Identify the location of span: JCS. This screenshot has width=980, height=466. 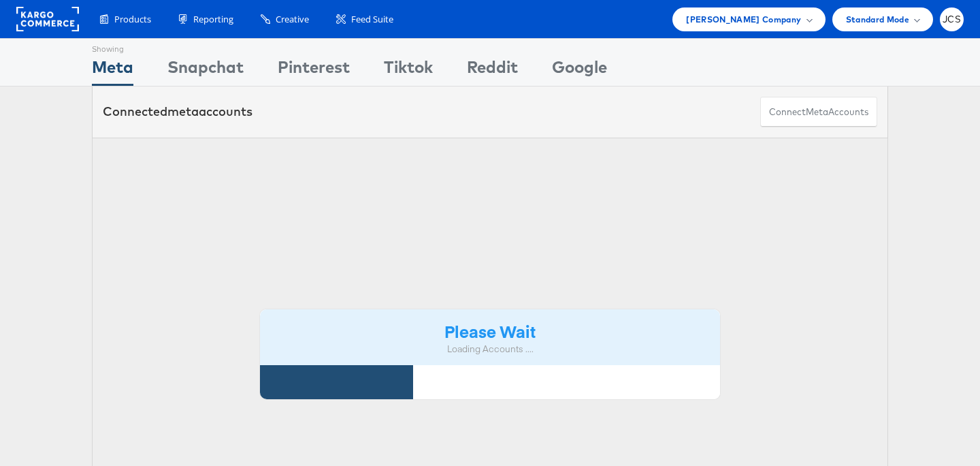
(951, 19).